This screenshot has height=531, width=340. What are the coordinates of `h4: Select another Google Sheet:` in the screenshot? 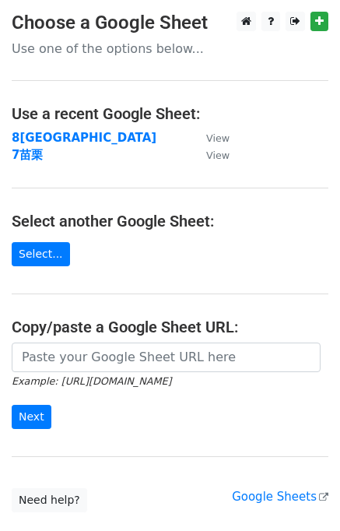 It's located at (170, 221).